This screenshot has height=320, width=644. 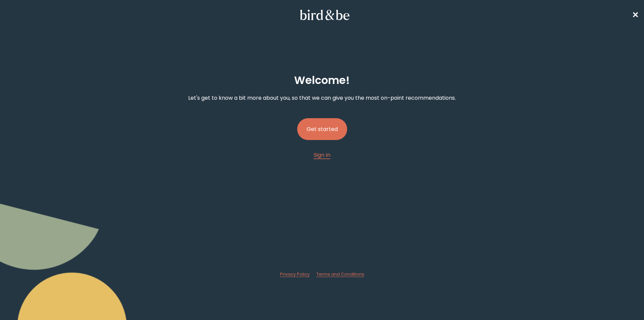 What do you see at coordinates (322, 155) in the screenshot?
I see `a: Sign In` at bounding box center [322, 155].